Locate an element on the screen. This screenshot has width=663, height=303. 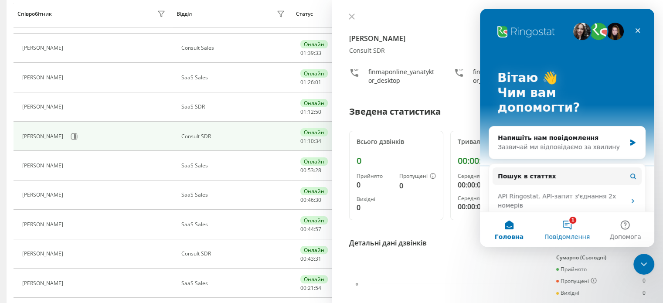
img: logo is located at coordinates (47, 23).